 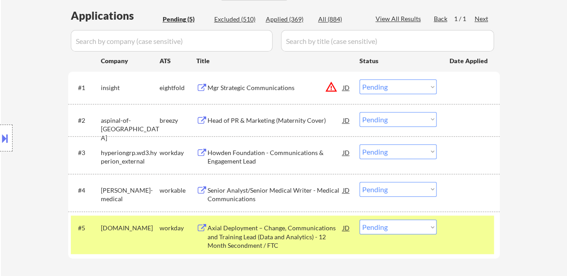 I want to click on div: Axial Deployment – Change, Communications and Training Lead (Data and Analytics) - 12 Month Secon..., so click(x=275, y=236).